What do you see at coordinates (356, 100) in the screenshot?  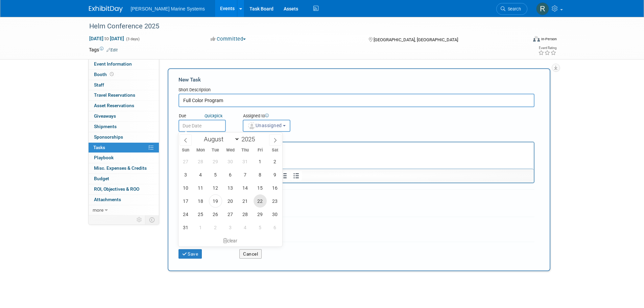 I see `input: Name of task or a short description` at bounding box center [356, 100].